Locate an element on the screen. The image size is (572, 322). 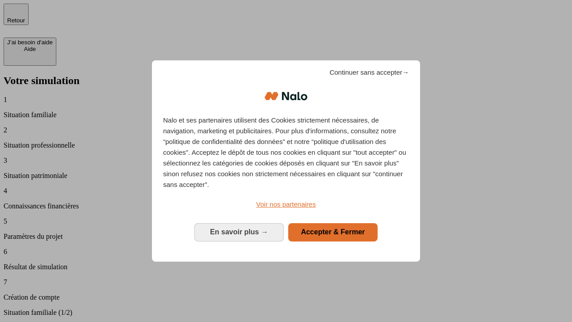
div: Bienvenue chez Nalo Gestion du consentement is located at coordinates (286, 161).